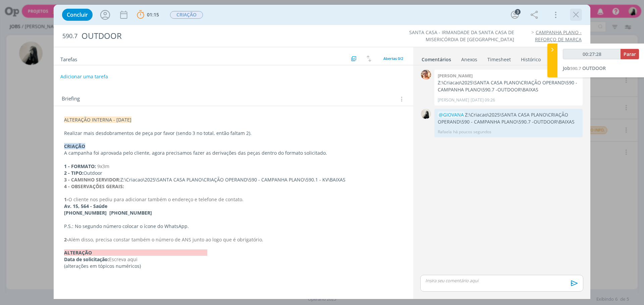 The height and width of the screenshot is (305, 644). I want to click on p: (alterações em tópicos numéricos), so click(233, 266).